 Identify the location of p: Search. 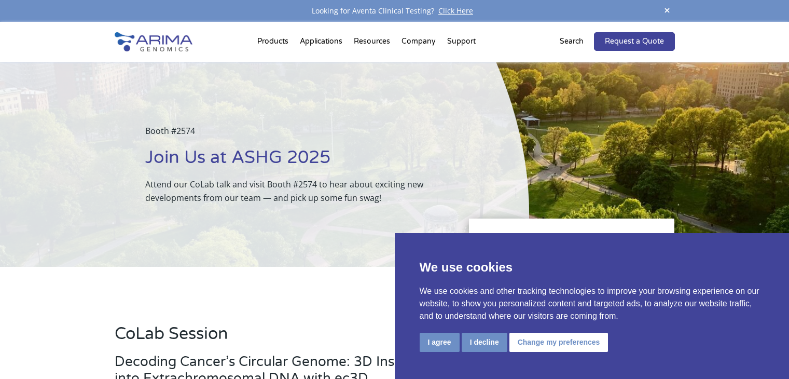
(572, 41).